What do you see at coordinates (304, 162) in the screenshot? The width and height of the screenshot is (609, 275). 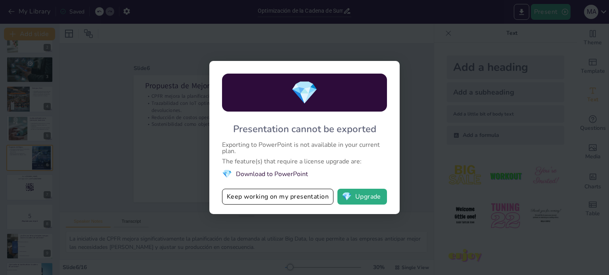 I see `div: The feature(s) that require a license upgrade are:` at bounding box center [304, 162].